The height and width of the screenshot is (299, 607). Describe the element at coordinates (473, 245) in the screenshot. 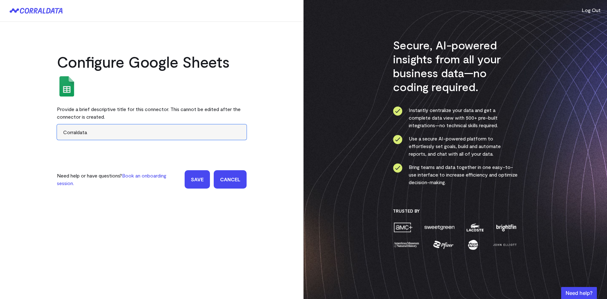

I see `img: moon-juice-c312e729.png` at that location.